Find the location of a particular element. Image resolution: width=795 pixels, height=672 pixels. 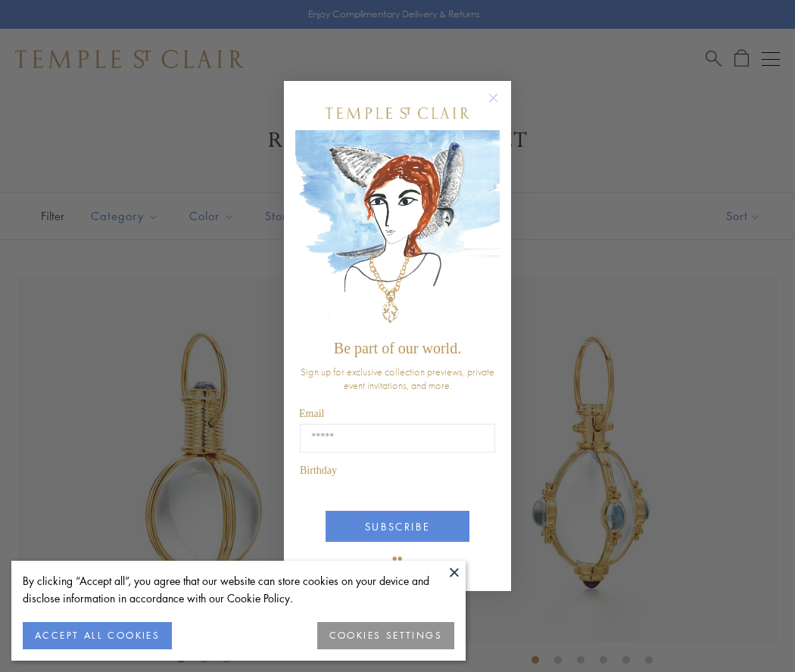

button: SUBSCRIBE is located at coordinates (398, 526).